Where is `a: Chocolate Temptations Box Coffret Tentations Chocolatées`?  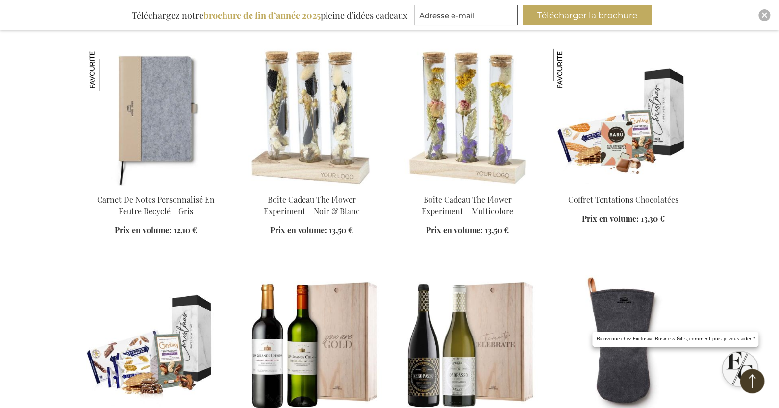
a: Chocolate Temptations Box Coffret Tentations Chocolatées is located at coordinates (624, 187).